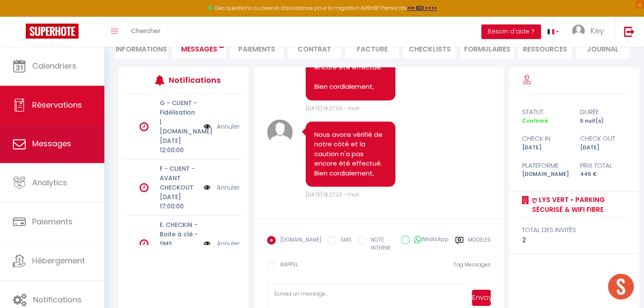 This screenshot has width=644, height=308. Describe the element at coordinates (422, 8) in the screenshot. I see `strong: >>> ICI <<<<` at that location.